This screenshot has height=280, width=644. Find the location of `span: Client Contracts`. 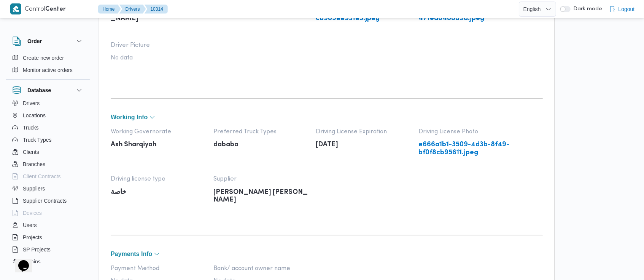

span: Client Contracts is located at coordinates (42, 177).